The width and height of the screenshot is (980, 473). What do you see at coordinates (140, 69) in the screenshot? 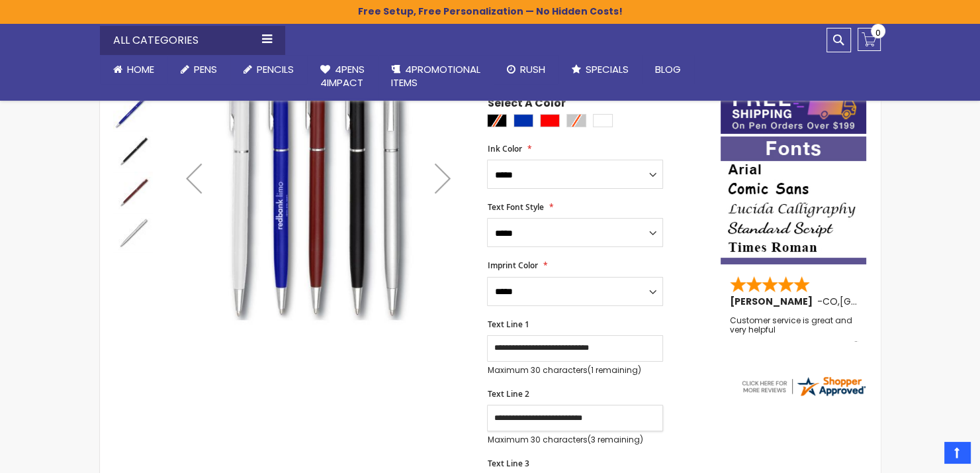
I see `span: Home` at bounding box center [140, 69].